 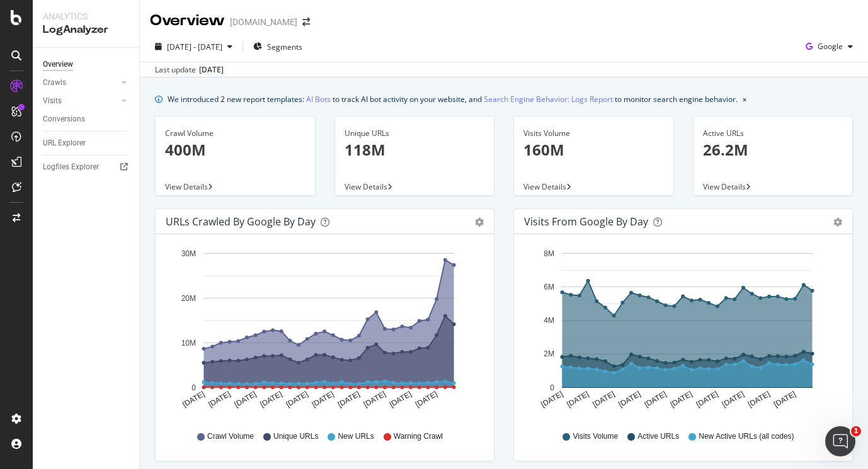 What do you see at coordinates (285, 47) in the screenshot?
I see `span: Segments` at bounding box center [285, 47].